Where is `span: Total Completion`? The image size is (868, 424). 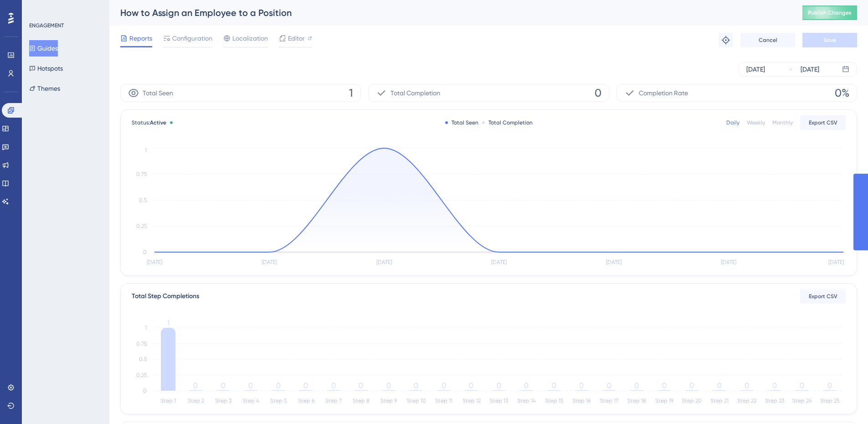 span: Total Completion is located at coordinates (415, 93).